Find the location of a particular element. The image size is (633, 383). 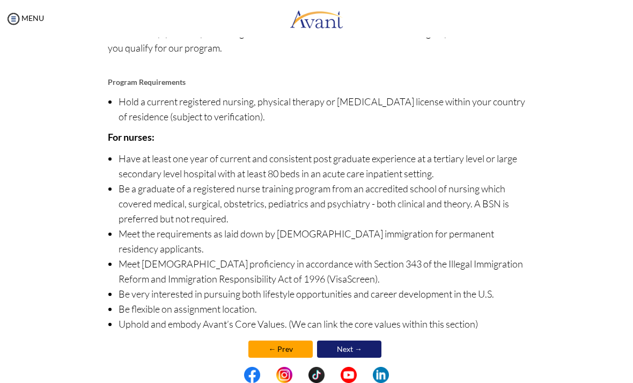

b: Program Requirements is located at coordinates (146, 82).